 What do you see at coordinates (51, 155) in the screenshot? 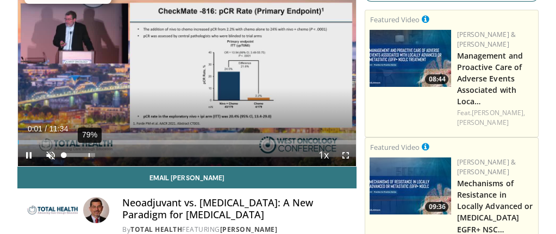
I see `button: Unmute` at bounding box center [51, 155].